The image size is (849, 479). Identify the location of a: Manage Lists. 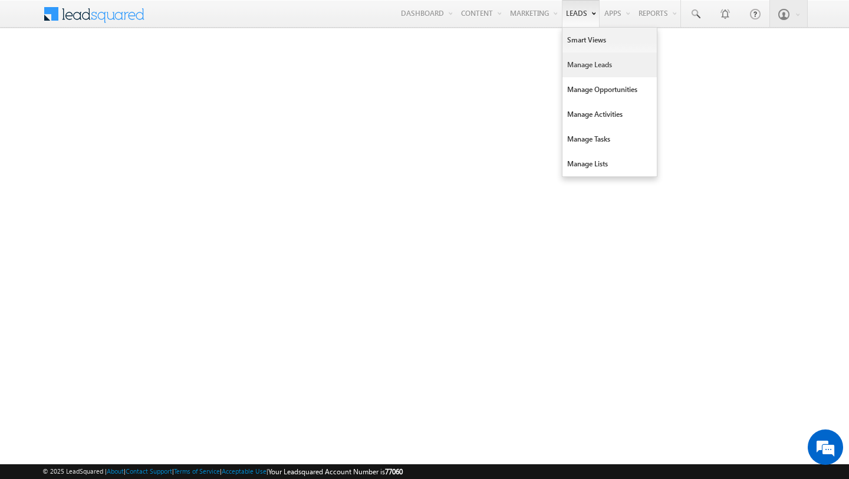
(610, 164).